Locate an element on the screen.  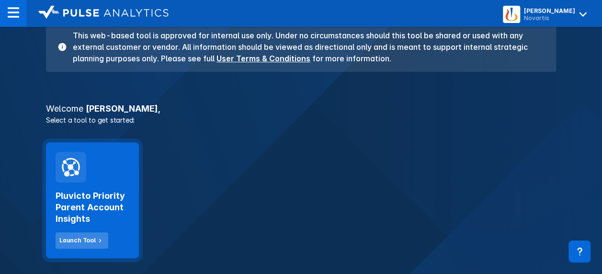
img: menu button is located at coordinates (512, 14).